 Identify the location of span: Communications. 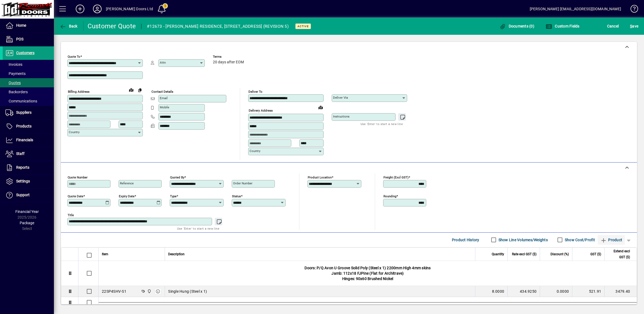
(21, 101).